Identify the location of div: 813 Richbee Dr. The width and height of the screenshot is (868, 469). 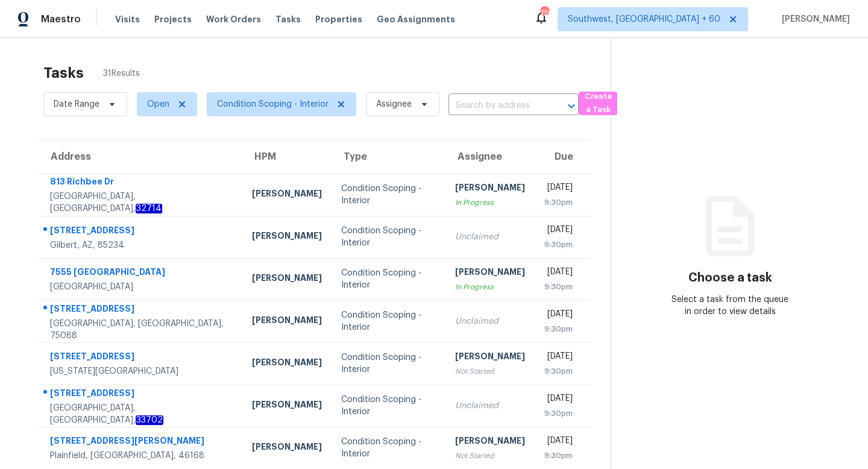
(141, 182).